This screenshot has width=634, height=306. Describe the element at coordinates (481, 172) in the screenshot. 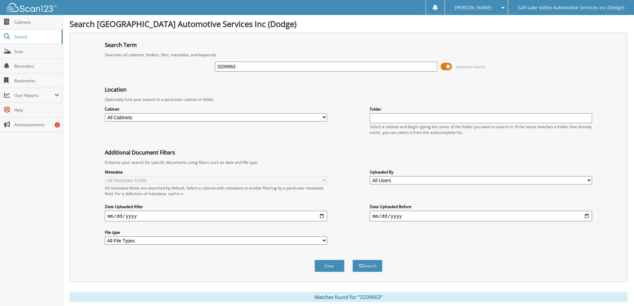

I see `label: Uploaded By` at that location.